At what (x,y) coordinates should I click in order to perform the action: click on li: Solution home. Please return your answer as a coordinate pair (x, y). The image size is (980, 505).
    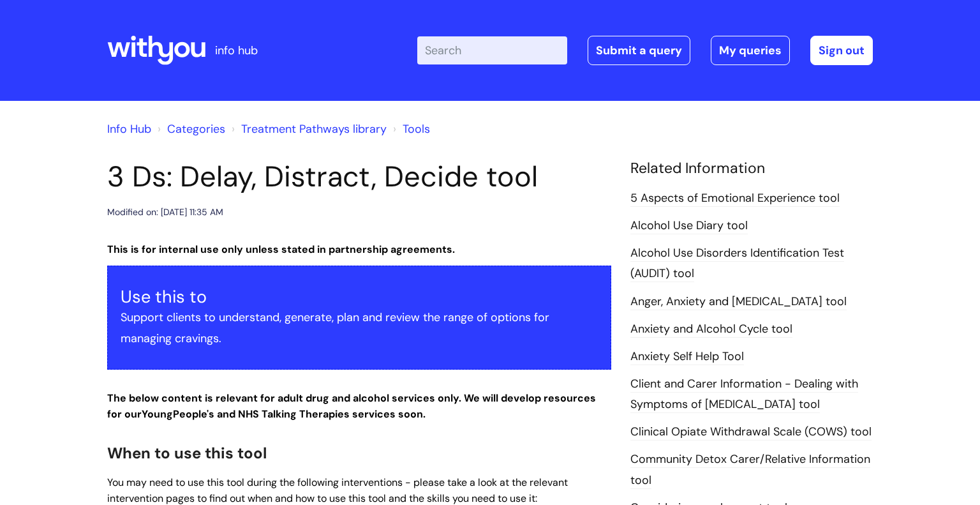
    Looking at the image, I should click on (189, 129).